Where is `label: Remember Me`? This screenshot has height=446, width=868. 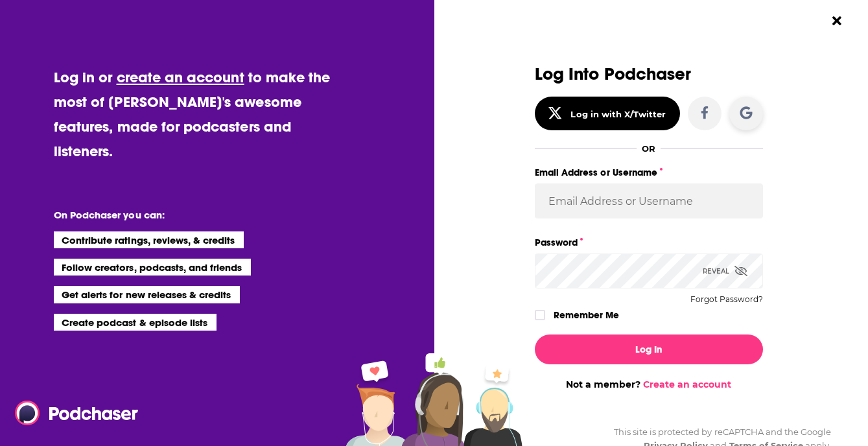
label: Remember Me is located at coordinates (586, 315).